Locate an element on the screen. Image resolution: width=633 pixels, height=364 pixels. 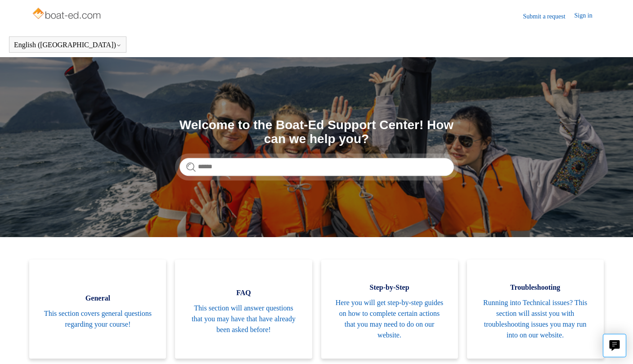
span: This section will answer questions that you may have that have already been asked before! is located at coordinates (243, 319).